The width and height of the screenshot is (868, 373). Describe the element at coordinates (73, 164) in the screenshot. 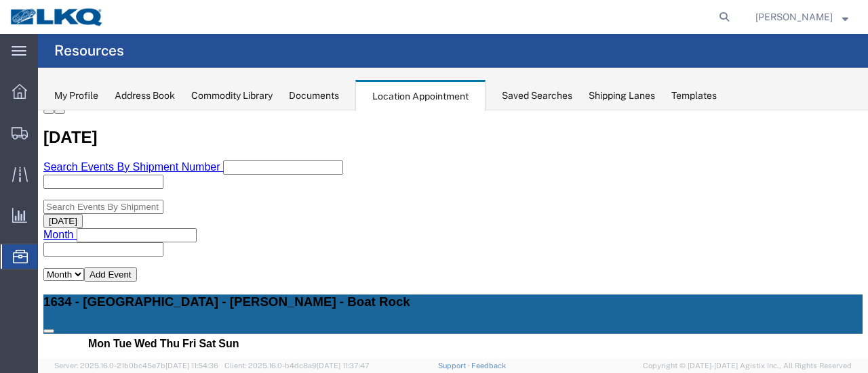

I see `button: Add Event` at that location.